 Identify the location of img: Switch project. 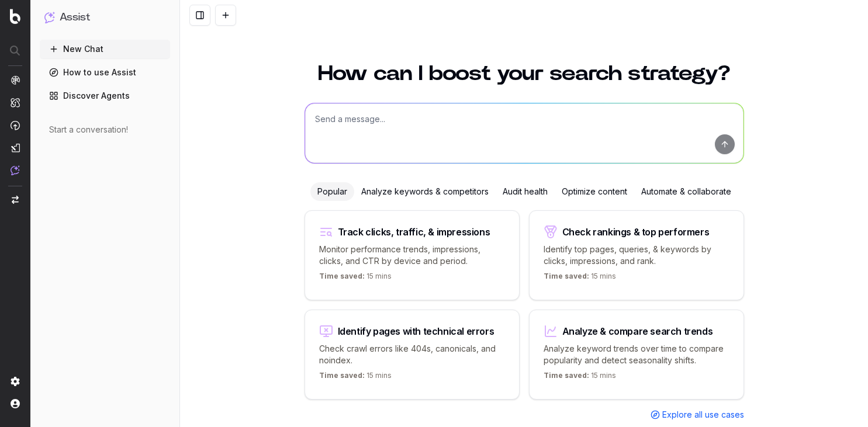
(15, 200).